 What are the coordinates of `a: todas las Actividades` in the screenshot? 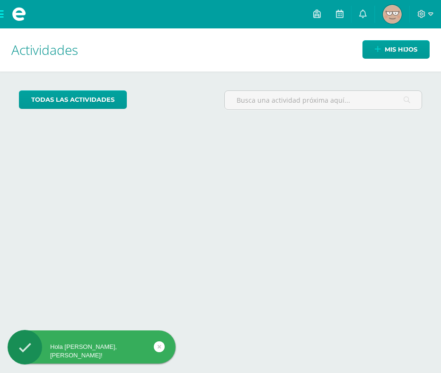 It's located at (73, 99).